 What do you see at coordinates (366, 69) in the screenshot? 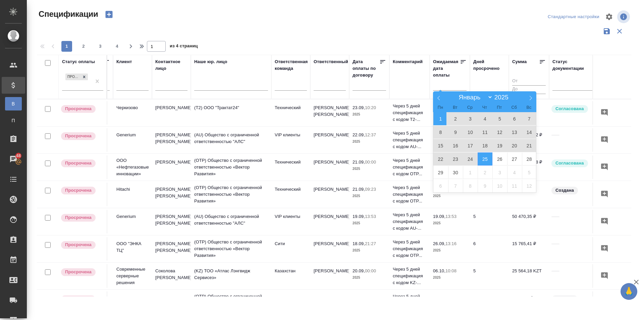
I see `div: Дата оплаты по договору` at bounding box center [366, 69].